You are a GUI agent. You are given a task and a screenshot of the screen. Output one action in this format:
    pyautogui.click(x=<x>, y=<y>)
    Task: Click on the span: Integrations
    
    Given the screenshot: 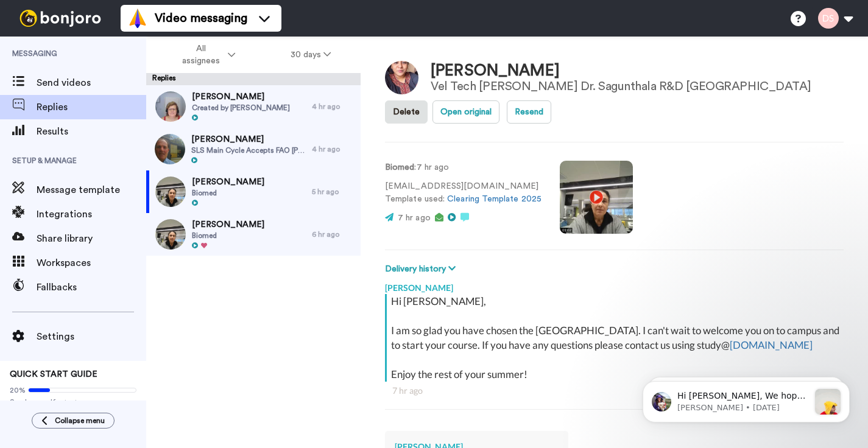 What is the action you would take?
    pyautogui.click(x=91, y=214)
    